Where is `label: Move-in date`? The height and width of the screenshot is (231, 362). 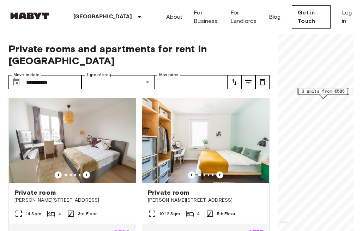
label: Move-in date is located at coordinates (26, 75).